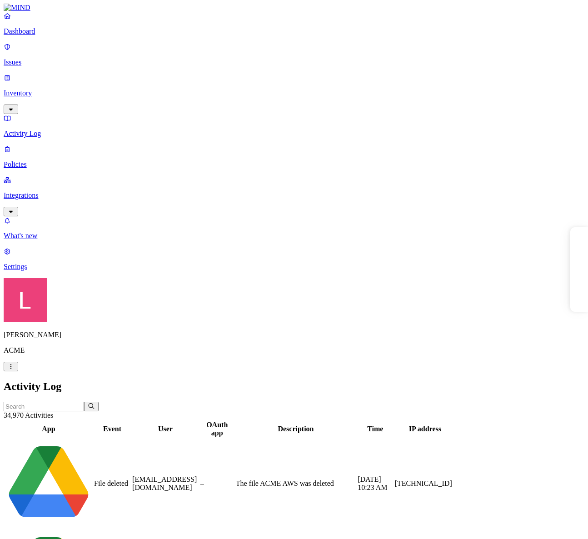  What do you see at coordinates (294, 267) in the screenshot?
I see `p: Settings` at bounding box center [294, 267].